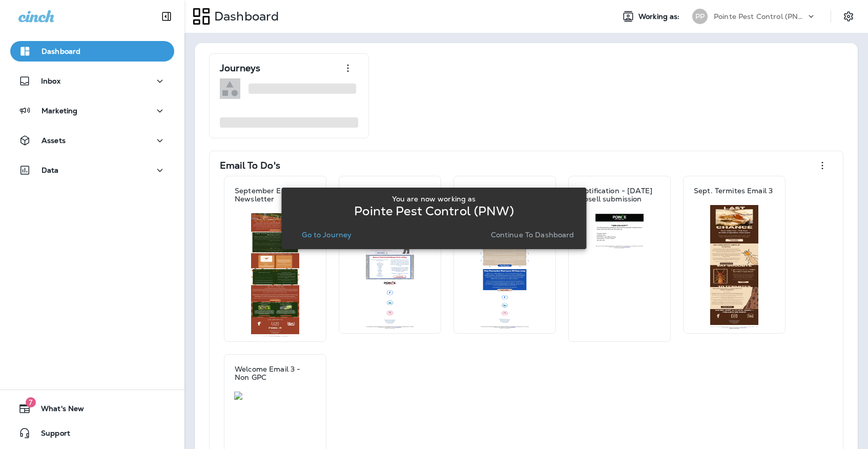  I want to click on button: Inbox, so click(92, 81).